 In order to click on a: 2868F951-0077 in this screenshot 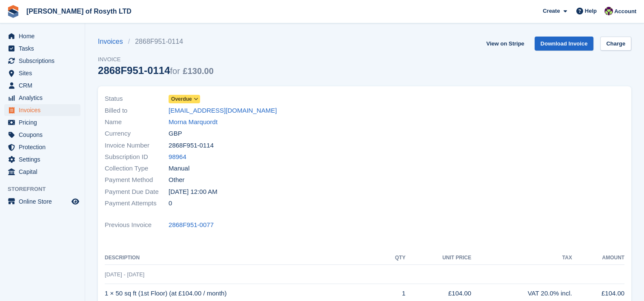, I will do `click(191, 225)`.